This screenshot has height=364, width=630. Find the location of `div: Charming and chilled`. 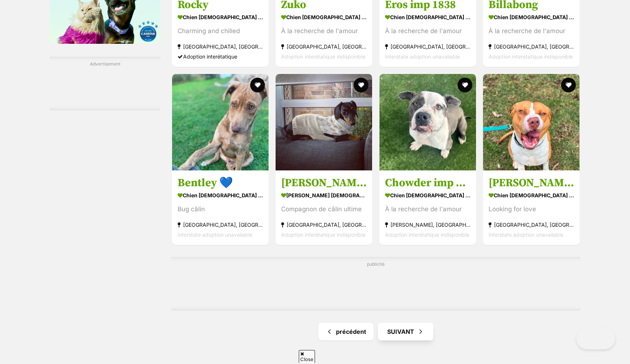

div: Charming and chilled is located at coordinates (220, 31).